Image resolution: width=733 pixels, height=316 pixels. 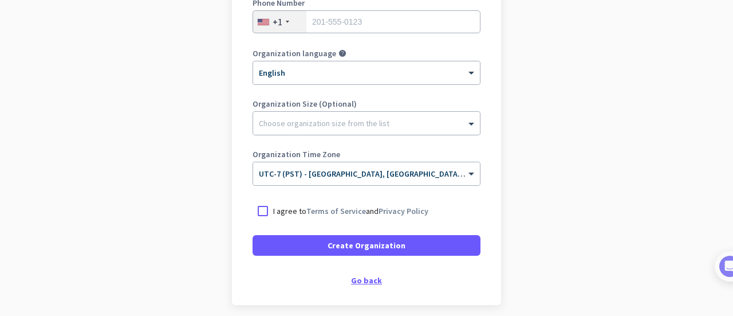 I want to click on a: Terms of Service, so click(x=336, y=211).